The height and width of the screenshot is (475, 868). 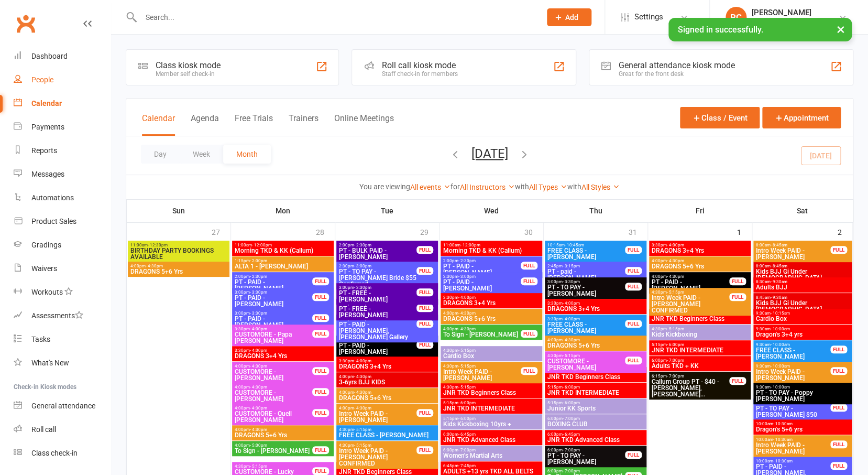 I want to click on div: Dashboard, so click(x=49, y=56).